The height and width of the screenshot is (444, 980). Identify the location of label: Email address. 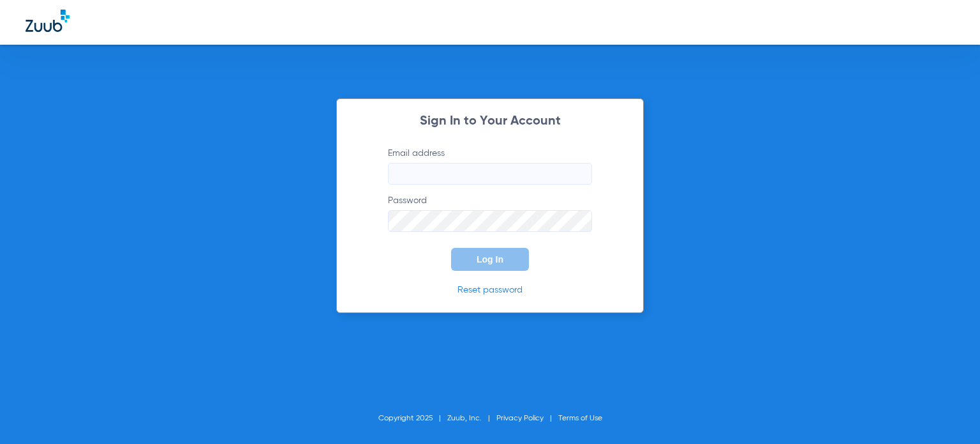
(490, 166).